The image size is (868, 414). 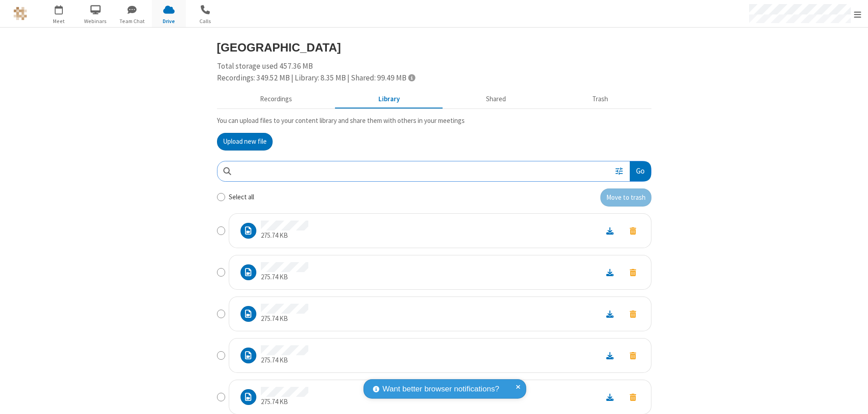 What do you see at coordinates (95, 21) in the screenshot?
I see `span: Webinars` at bounding box center [95, 21].